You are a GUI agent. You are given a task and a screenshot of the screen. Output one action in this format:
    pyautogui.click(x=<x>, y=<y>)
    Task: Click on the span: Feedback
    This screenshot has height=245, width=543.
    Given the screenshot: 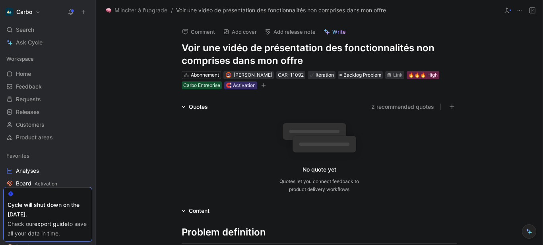 What is the action you would take?
    pyautogui.click(x=29, y=87)
    